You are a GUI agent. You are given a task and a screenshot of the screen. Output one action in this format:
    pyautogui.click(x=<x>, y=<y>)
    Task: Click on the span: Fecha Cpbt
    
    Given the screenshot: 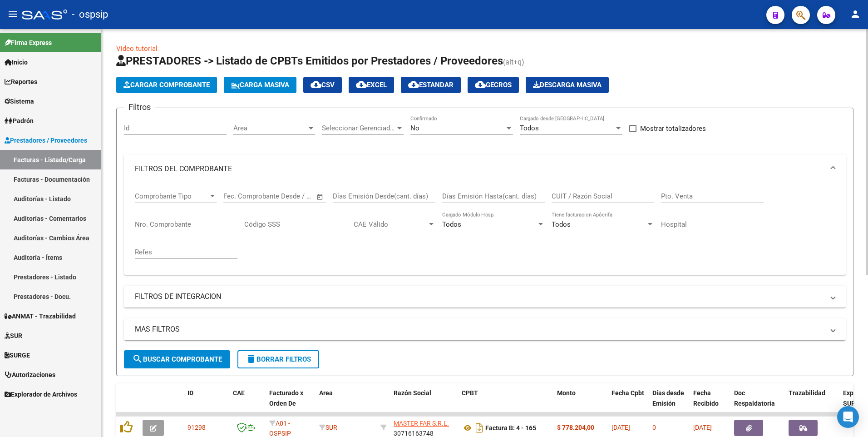 What is the action you would take?
    pyautogui.click(x=628, y=393)
    